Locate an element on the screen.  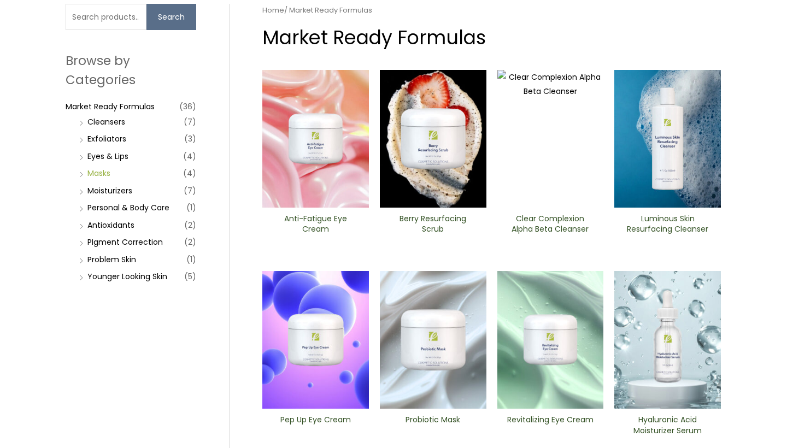
a: Market Ready Formulas is located at coordinates (110, 107).